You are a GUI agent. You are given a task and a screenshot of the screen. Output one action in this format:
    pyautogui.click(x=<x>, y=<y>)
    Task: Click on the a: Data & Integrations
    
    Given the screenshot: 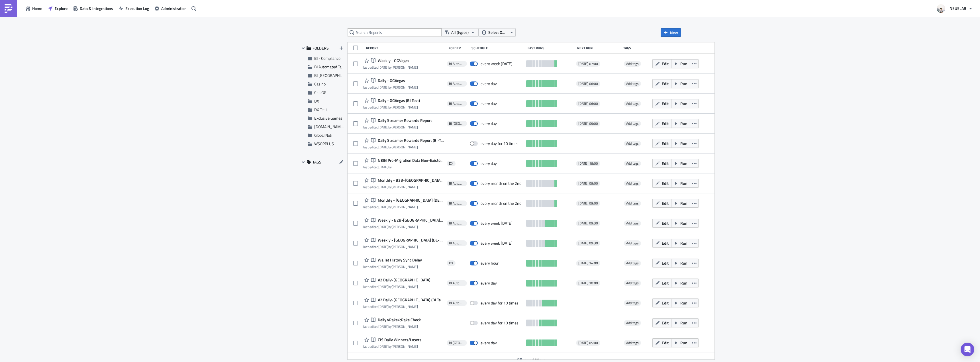 What is the action you would take?
    pyautogui.click(x=93, y=8)
    